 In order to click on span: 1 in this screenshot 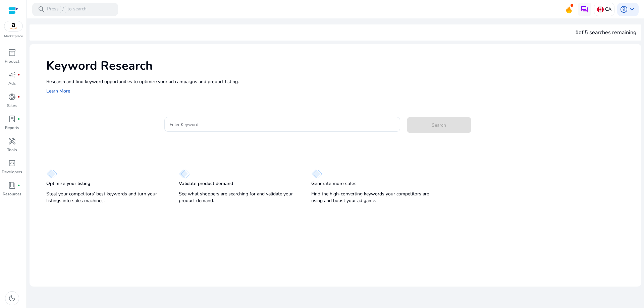, I will do `click(577, 32)`.